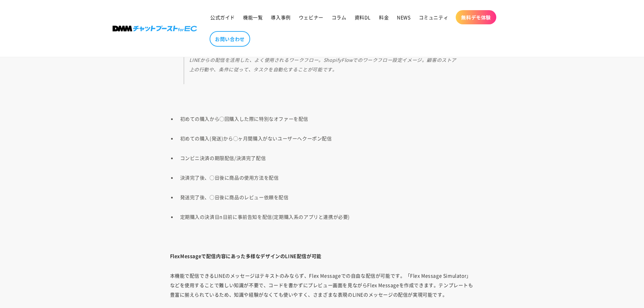 The width and height of the screenshot is (644, 308). What do you see at coordinates (384, 17) in the screenshot?
I see `span: 料金` at bounding box center [384, 17].